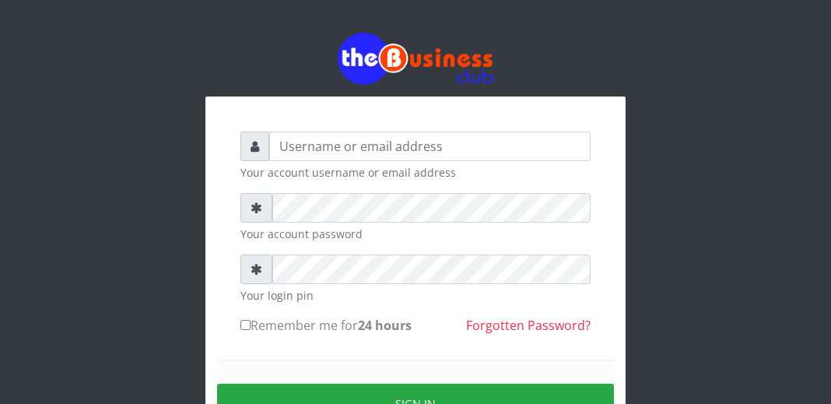  What do you see at coordinates (245, 324) in the screenshot?
I see `input: Remember me for24 hours` at bounding box center [245, 324].